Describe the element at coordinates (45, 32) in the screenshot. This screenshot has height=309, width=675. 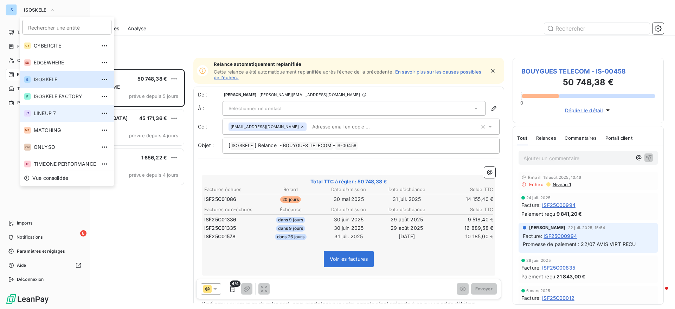
I see `a: Tableau de bord` at that location.